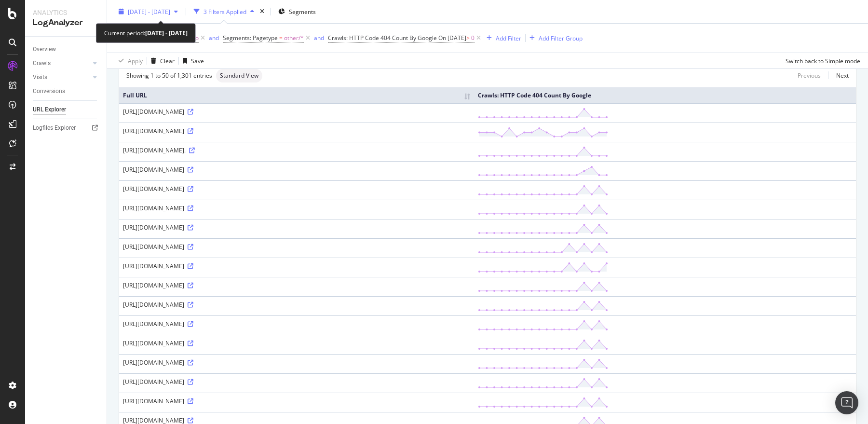  I want to click on div: Apply, so click(135, 60).